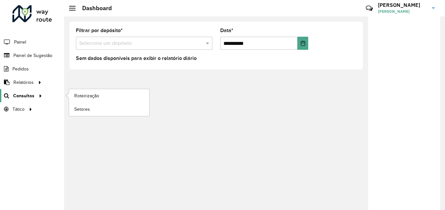 This screenshot has width=445, height=210. Describe the element at coordinates (24, 95) in the screenshot. I see `span: Consultas` at that location.